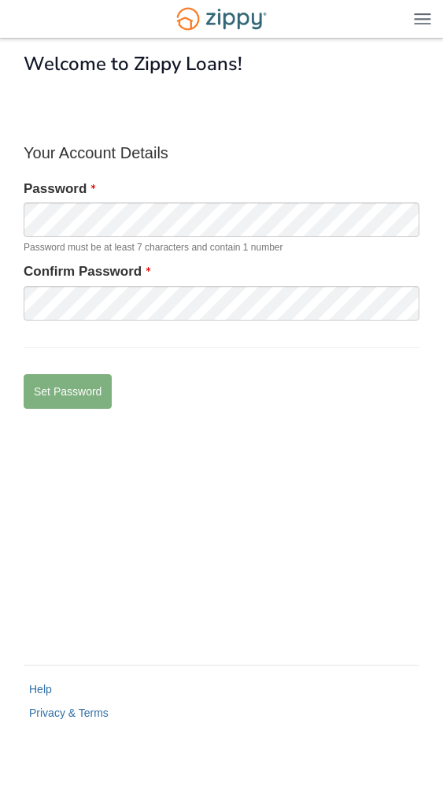 Image resolution: width=443 pixels, height=805 pixels. What do you see at coordinates (68, 712) in the screenshot?
I see `a: Privacy & Terms` at bounding box center [68, 712].